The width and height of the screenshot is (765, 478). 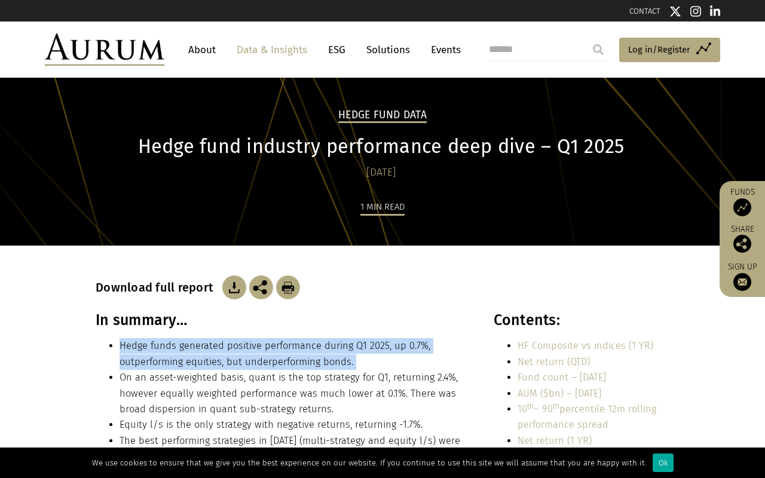 What do you see at coordinates (659, 50) in the screenshot?
I see `span: Log in/Register` at bounding box center [659, 50].